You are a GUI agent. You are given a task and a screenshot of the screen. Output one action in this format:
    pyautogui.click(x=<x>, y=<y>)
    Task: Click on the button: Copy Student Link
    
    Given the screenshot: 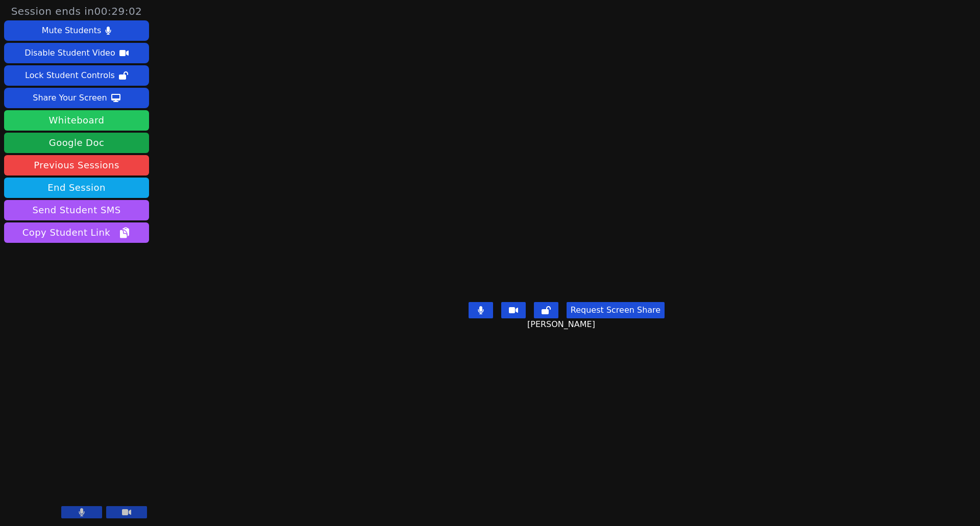 What is the action you would take?
    pyautogui.click(x=77, y=232)
    